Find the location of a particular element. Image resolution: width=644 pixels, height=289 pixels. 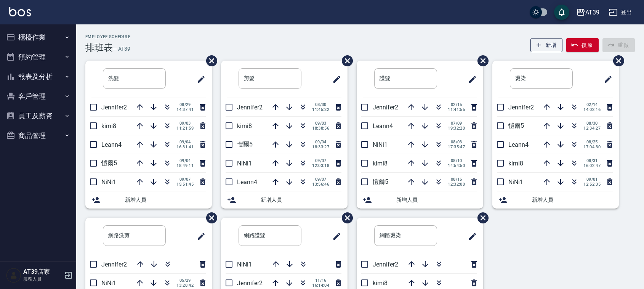

span: 11:21:59 is located at coordinates (184, 128).